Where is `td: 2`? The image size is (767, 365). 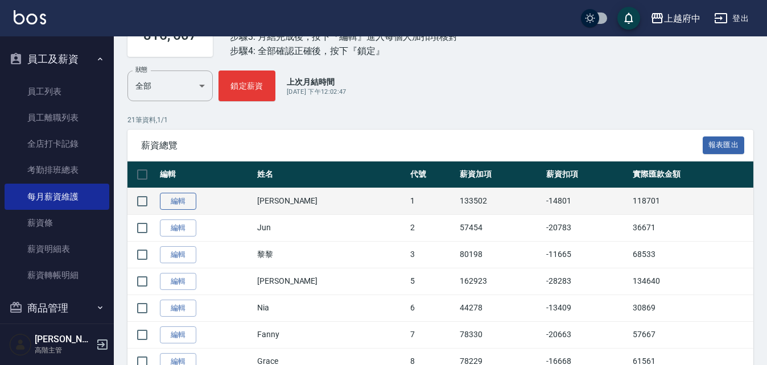 td: 2 is located at coordinates (432, 227).